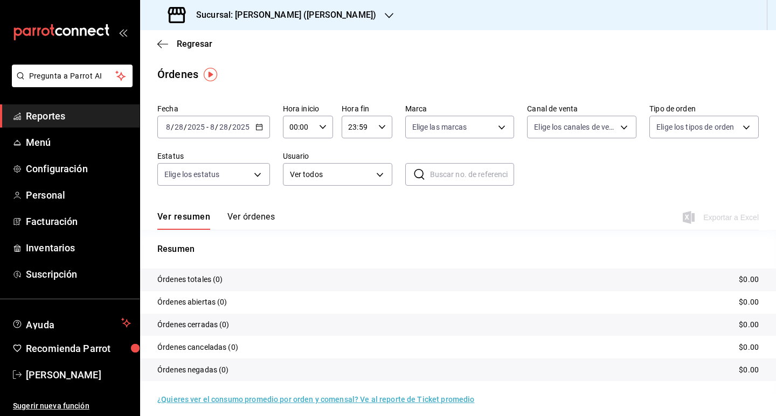 This screenshot has height=416, width=776. I want to click on span: Ver todos, so click(331, 175).